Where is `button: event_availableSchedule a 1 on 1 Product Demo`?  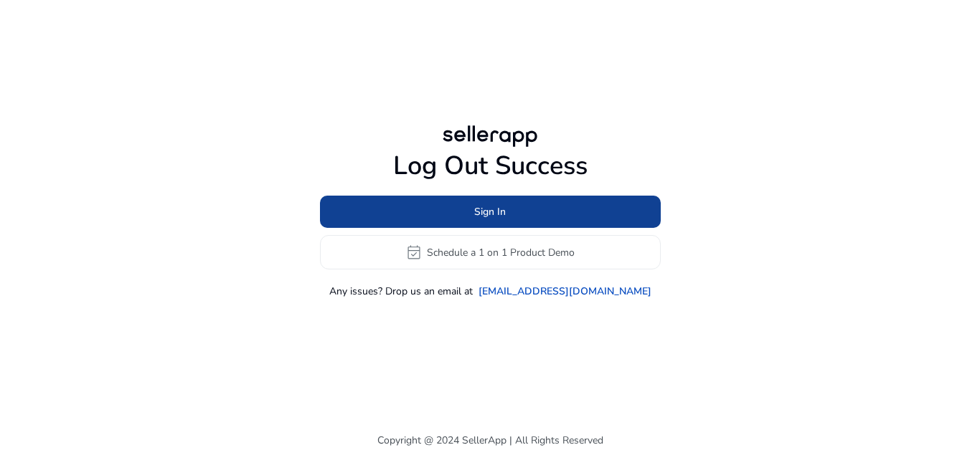 button: event_availableSchedule a 1 on 1 Product Demo is located at coordinates (490, 252).